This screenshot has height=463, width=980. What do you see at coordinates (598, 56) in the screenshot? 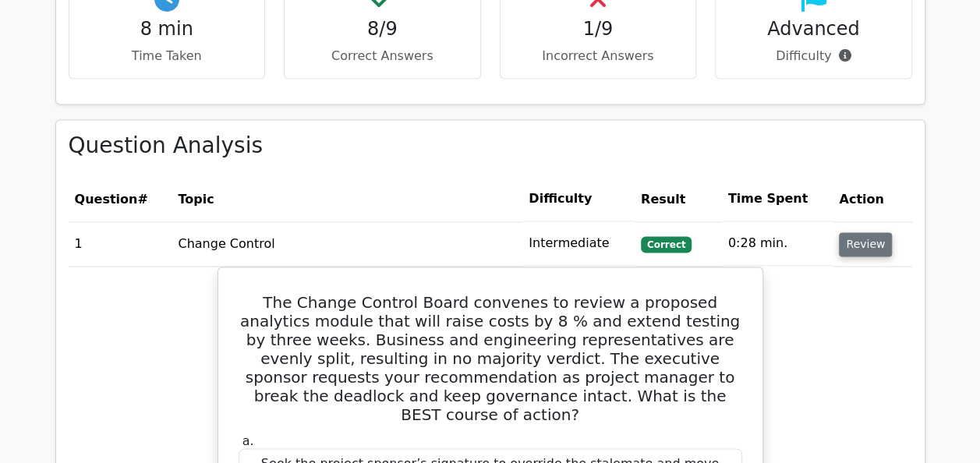
I see `p: Incorrect Answers` at bounding box center [598, 56].